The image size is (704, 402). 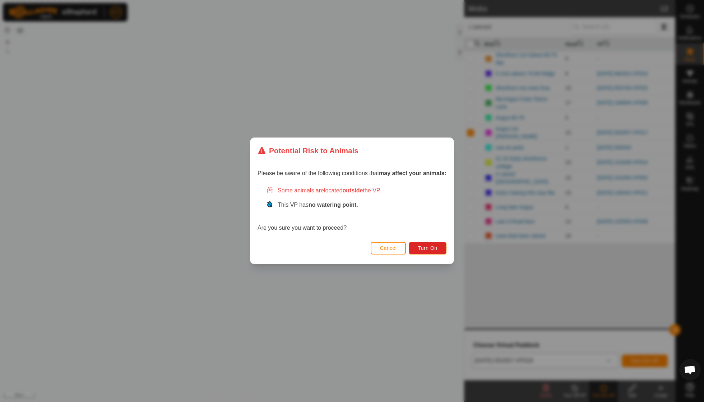 I want to click on span: Turn On, so click(x=428, y=249).